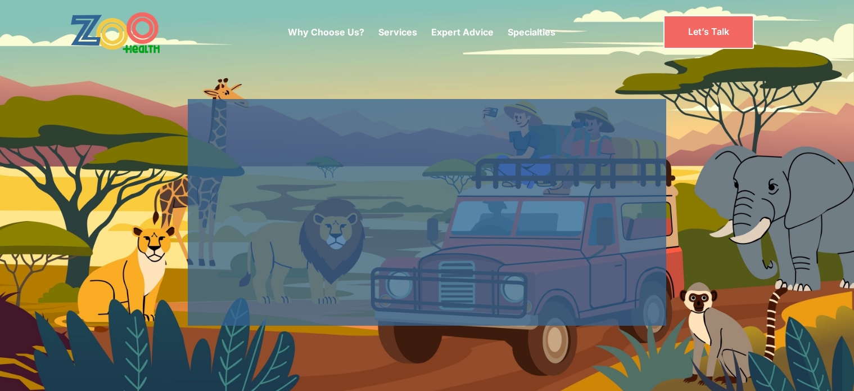 This screenshot has height=391, width=854. Describe the element at coordinates (326, 32) in the screenshot. I see `a: Why Choose Us?` at that location.